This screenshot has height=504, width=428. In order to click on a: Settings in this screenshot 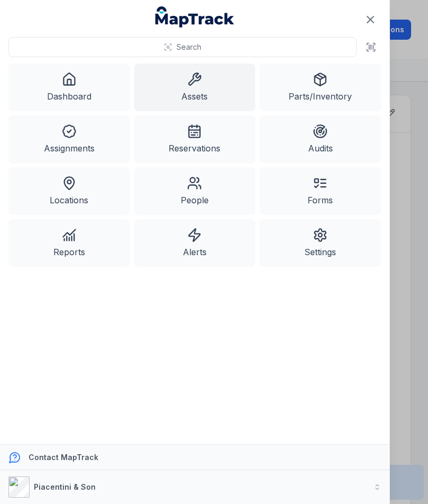, I will do `click(320, 243)`.